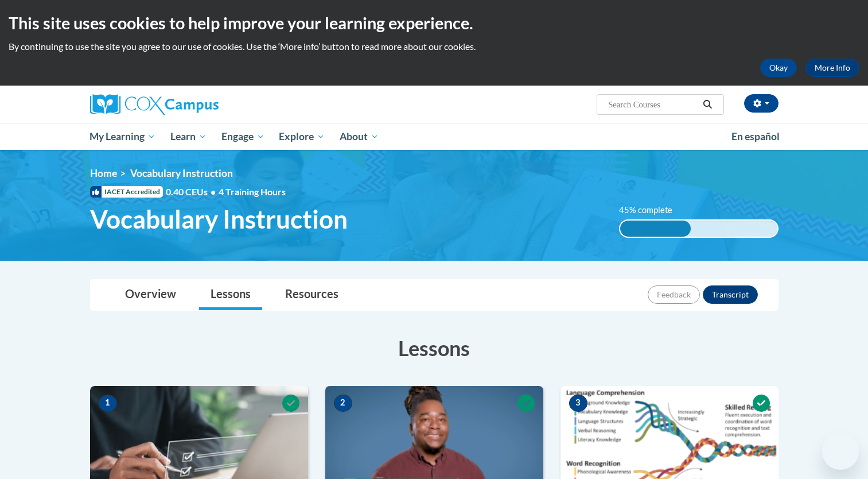  I want to click on a: Explore, so click(301, 137).